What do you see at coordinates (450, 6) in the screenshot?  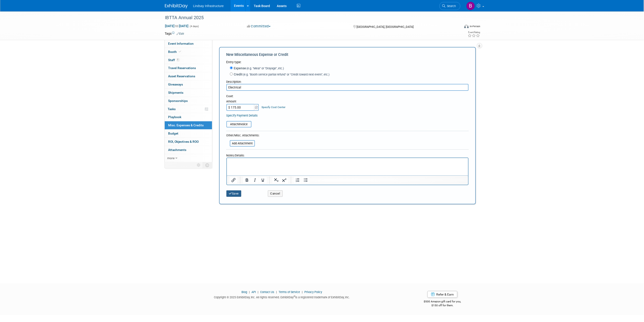 I see `a: Search` at bounding box center [450, 6].